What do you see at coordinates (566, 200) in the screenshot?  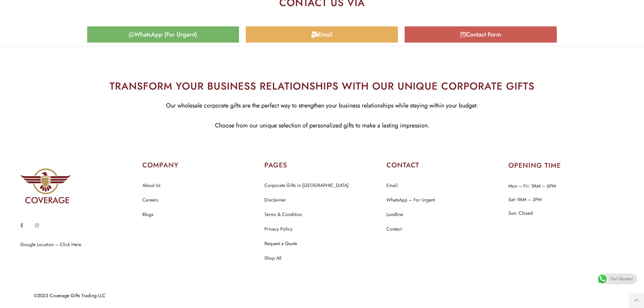 I see `p: Mon – Fri: 9AM – 6PM Sat: 9AM – 3PM Sun: Closed` at bounding box center [566, 200].